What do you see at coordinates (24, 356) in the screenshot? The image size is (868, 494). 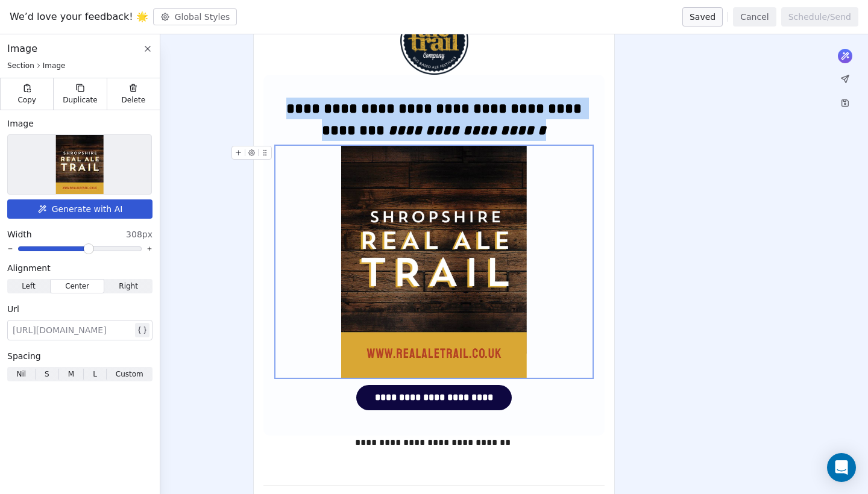 I see `span: Spacing` at bounding box center [24, 356].